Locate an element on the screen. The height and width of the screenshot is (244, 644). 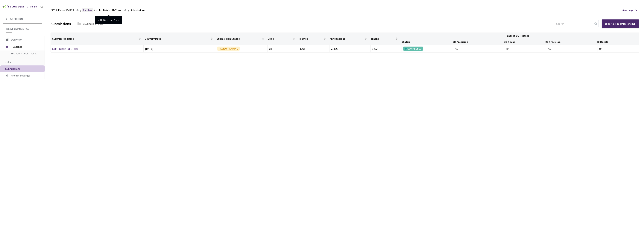
div: GT Studio is located at coordinates (32, 7).